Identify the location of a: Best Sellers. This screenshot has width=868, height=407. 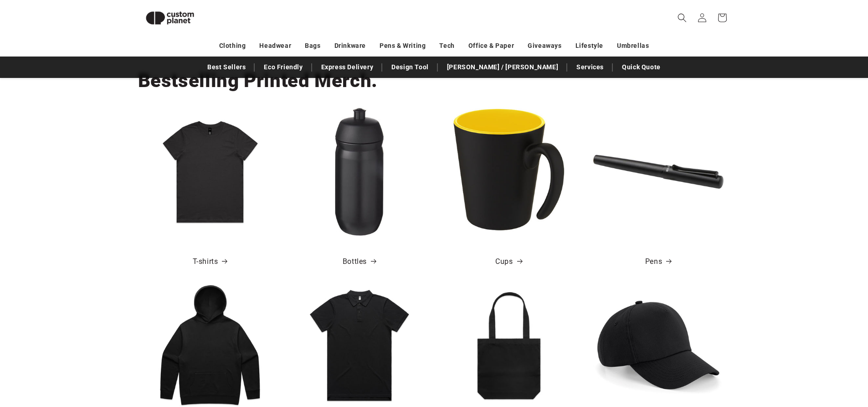
(227, 67).